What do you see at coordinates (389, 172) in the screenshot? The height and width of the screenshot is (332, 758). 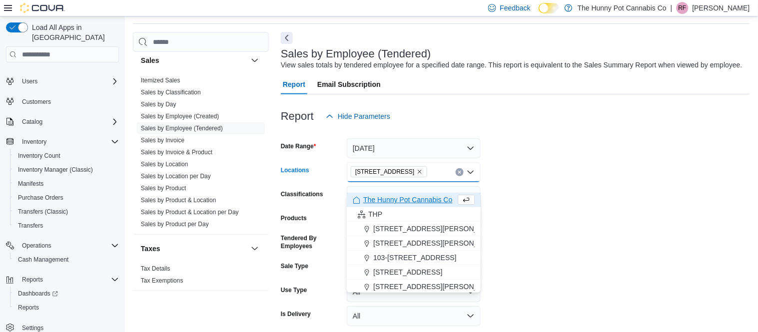 I see `span: 2103 Yonge St` at bounding box center [389, 172].